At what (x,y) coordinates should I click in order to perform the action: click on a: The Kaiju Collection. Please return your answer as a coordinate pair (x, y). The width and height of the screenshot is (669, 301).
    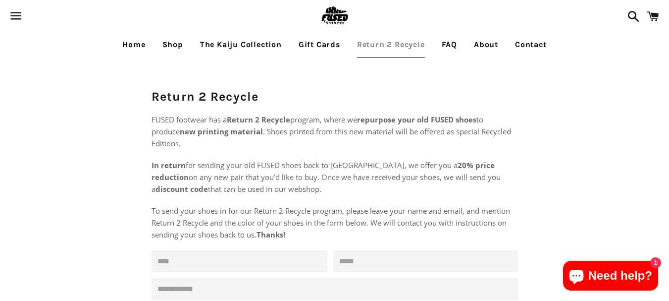
    Looking at the image, I should click on (241, 45).